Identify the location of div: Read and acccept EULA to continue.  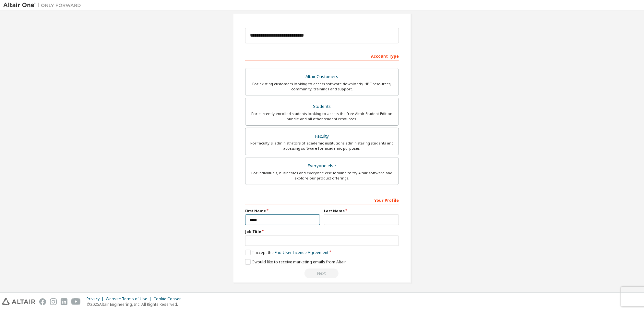
(322, 274).